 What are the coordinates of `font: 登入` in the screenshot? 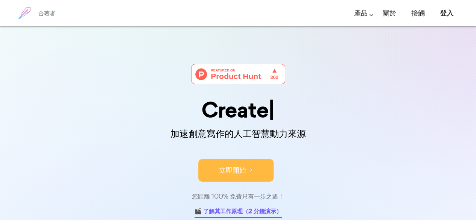 It's located at (447, 13).